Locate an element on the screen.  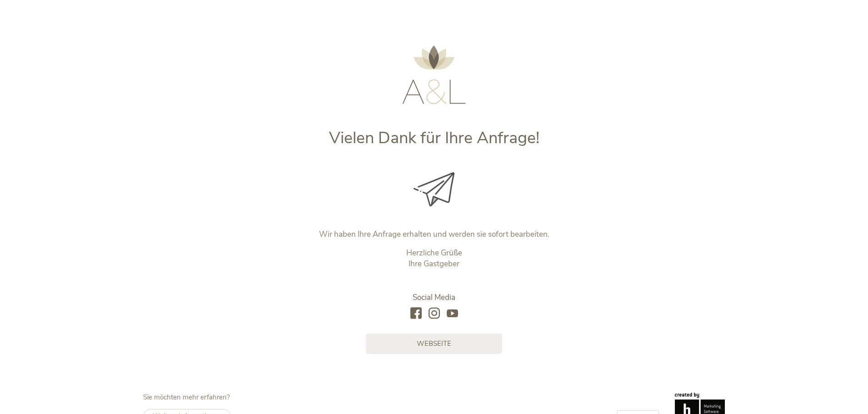
p: Wir haben Ihre Anfrage erhalten und werden sie sofort bearbeiten. is located at coordinates (434, 235).